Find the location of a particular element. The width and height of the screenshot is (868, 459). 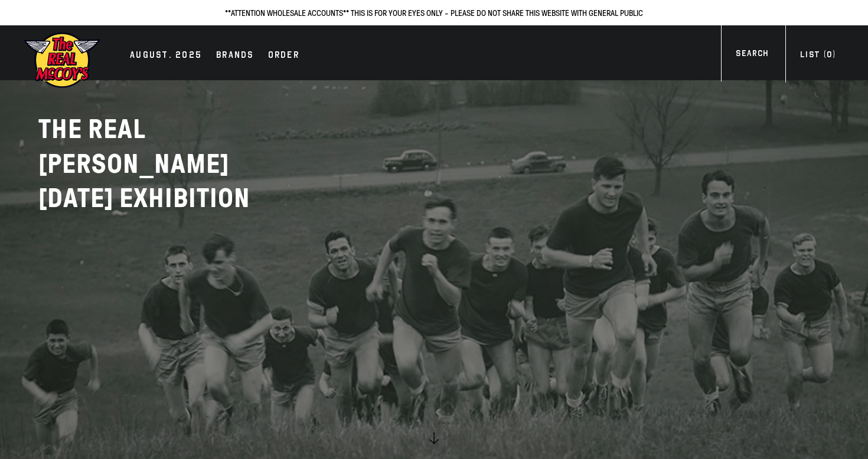

div: Search is located at coordinates (752, 55).